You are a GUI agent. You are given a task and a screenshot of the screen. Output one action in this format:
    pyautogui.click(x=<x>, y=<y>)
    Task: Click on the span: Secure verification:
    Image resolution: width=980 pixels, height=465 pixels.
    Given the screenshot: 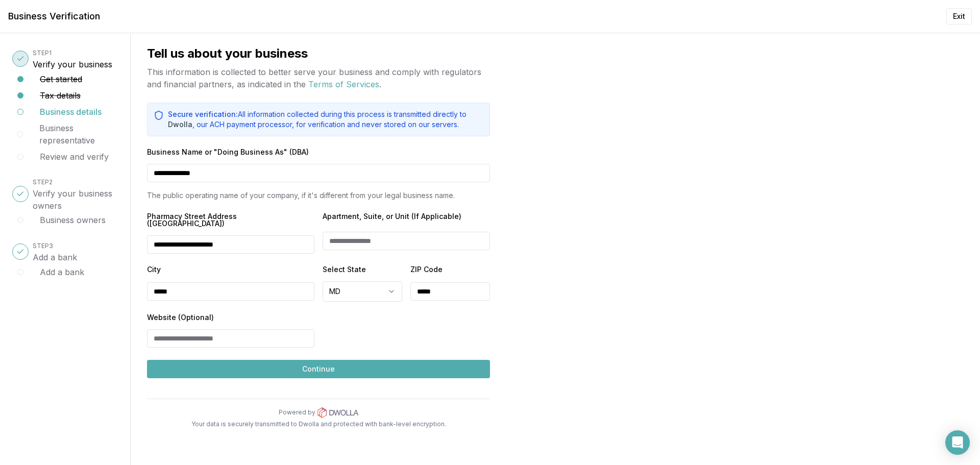 What is the action you would take?
    pyautogui.click(x=203, y=114)
    